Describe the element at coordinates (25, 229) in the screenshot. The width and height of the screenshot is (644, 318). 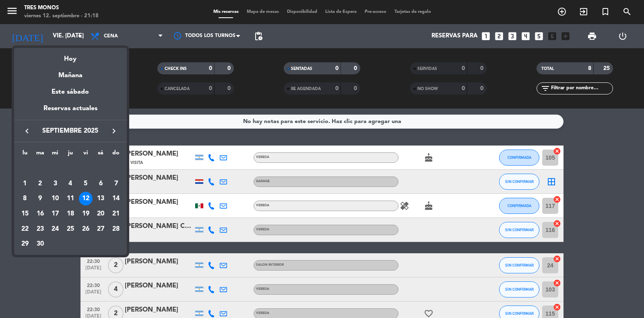
I see `div: 22` at that location.